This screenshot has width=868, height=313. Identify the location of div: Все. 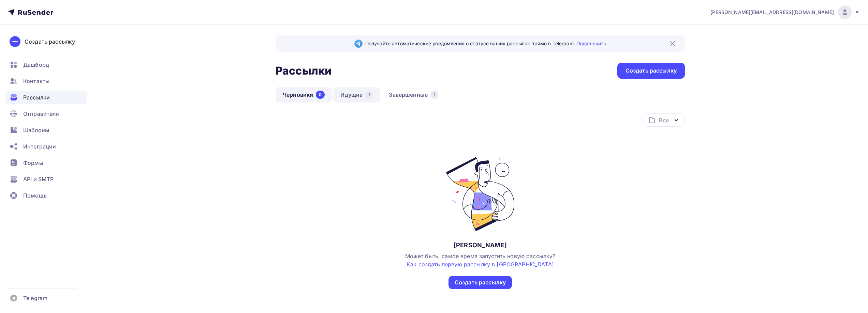
(663, 120).